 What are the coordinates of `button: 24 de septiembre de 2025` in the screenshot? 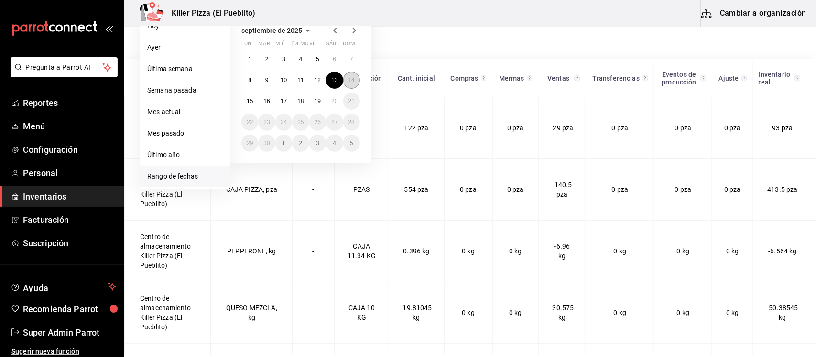 It's located at (283, 122).